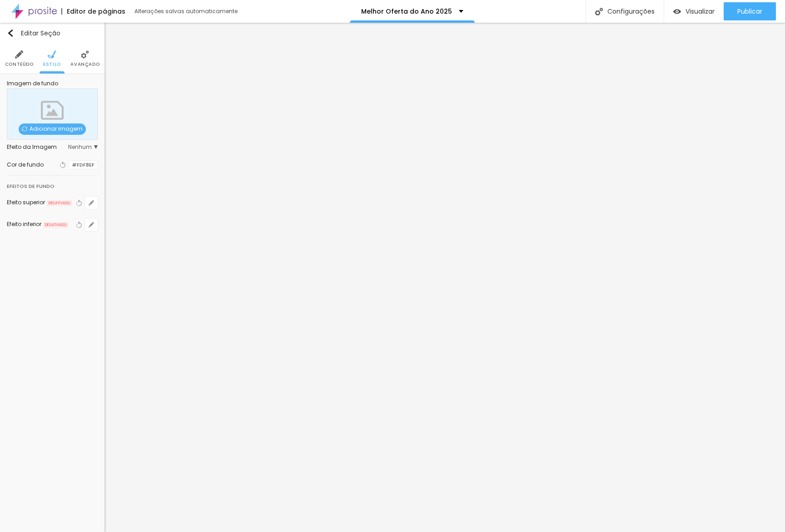  What do you see at coordinates (26, 203) in the screenshot?
I see `div: Efeito superior` at bounding box center [26, 203].